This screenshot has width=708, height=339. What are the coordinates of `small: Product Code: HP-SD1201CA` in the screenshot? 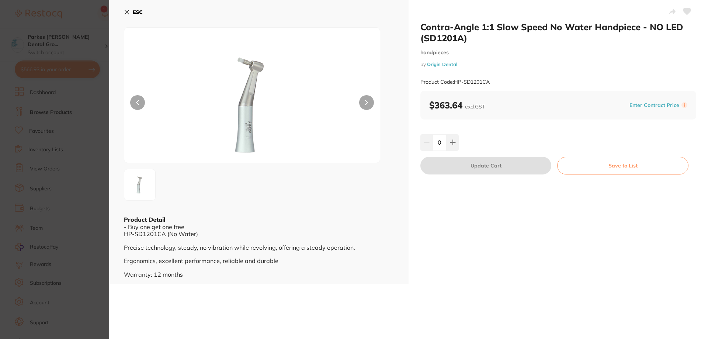 It's located at (455, 82).